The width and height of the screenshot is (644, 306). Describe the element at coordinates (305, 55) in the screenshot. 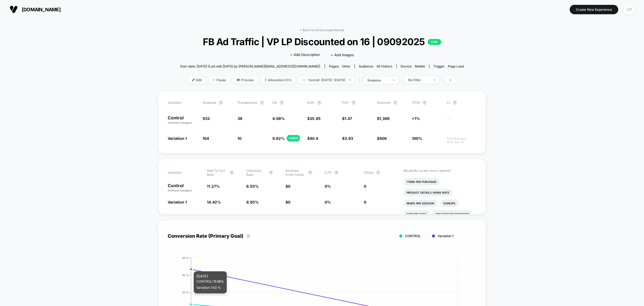

I see `span: + Add Description` at that location.